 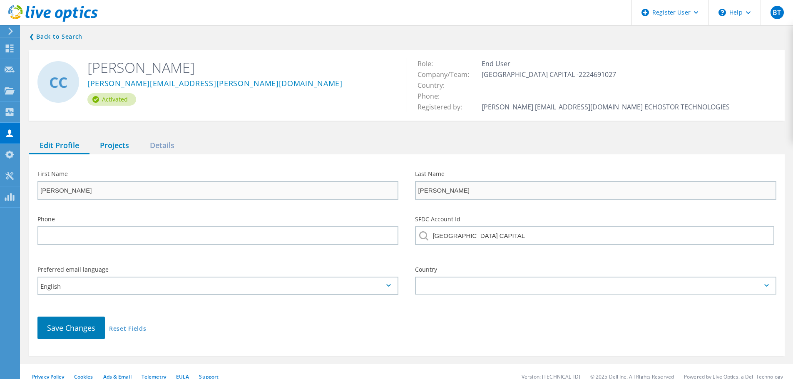 I want to click on label: Preferred email language, so click(x=218, y=270).